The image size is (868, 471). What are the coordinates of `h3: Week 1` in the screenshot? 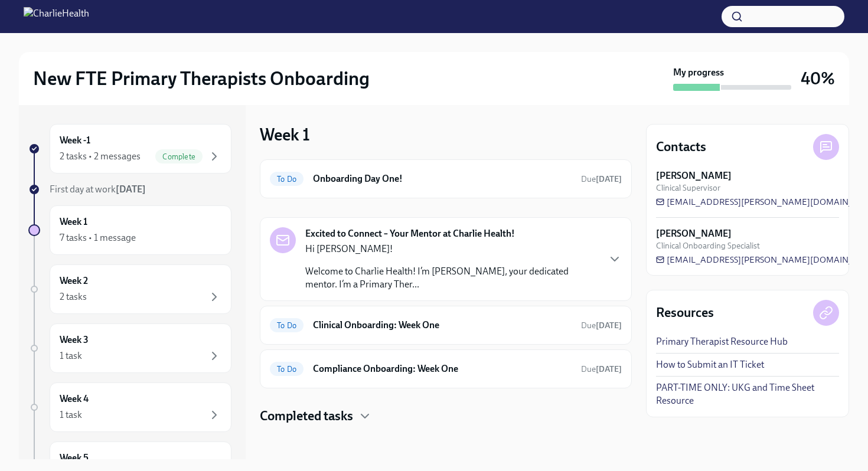 It's located at (285, 135).